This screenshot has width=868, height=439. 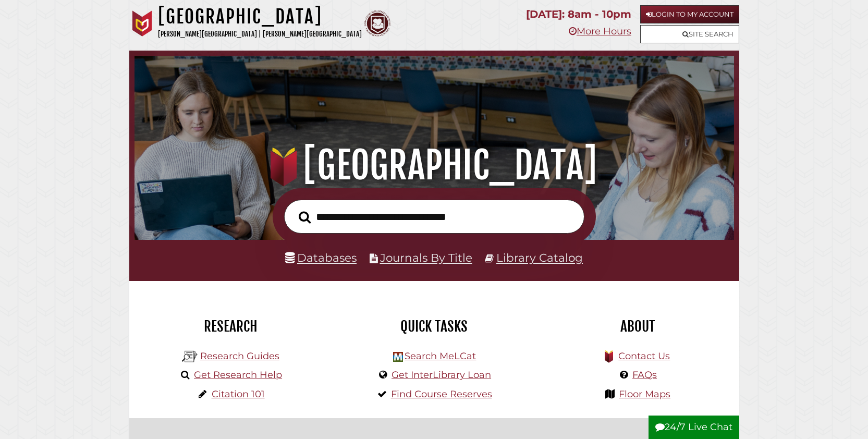 I want to click on a: Citation 101, so click(x=238, y=394).